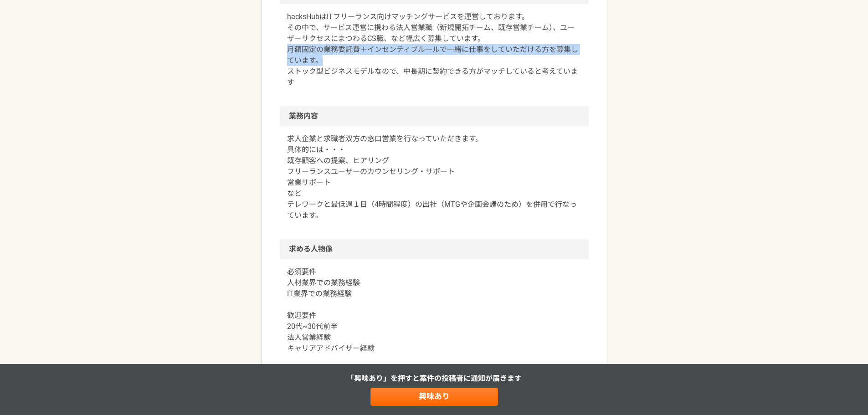 This screenshot has height=415, width=868. Describe the element at coordinates (434, 311) in the screenshot. I see `p: 必須要件 人材業界での業務経験 IT業界での業務経験 歓迎要件 20代~30代前半 法人営業経験 キャリアアドバイザー経験` at that location.